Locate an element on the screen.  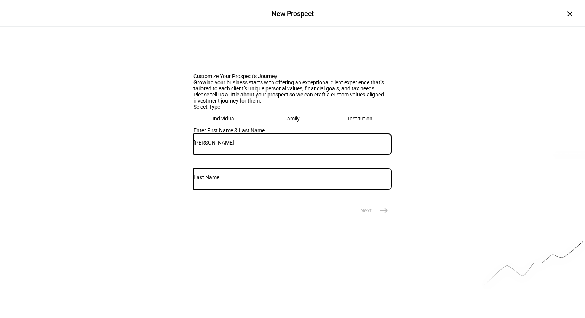
input: First Name is located at coordinates (293, 142).